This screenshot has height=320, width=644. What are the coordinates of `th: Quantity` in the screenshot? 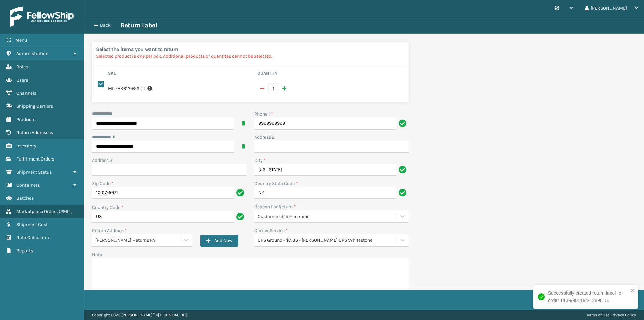 It's located at (329, 74).